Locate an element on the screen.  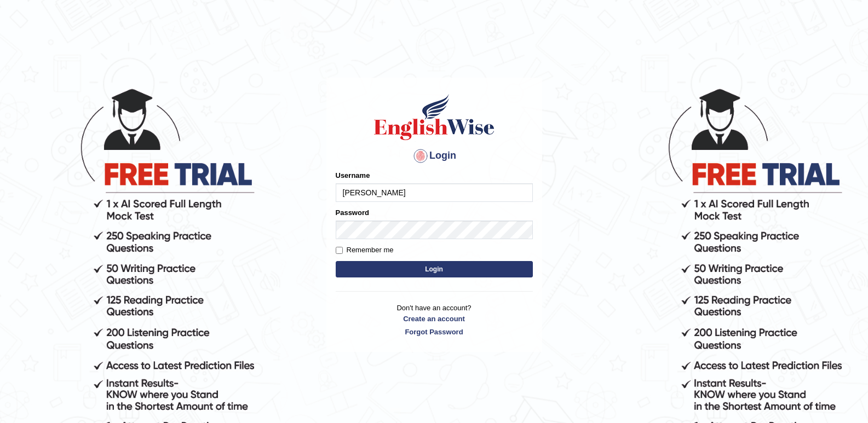
label: Username is located at coordinates (352, 175).